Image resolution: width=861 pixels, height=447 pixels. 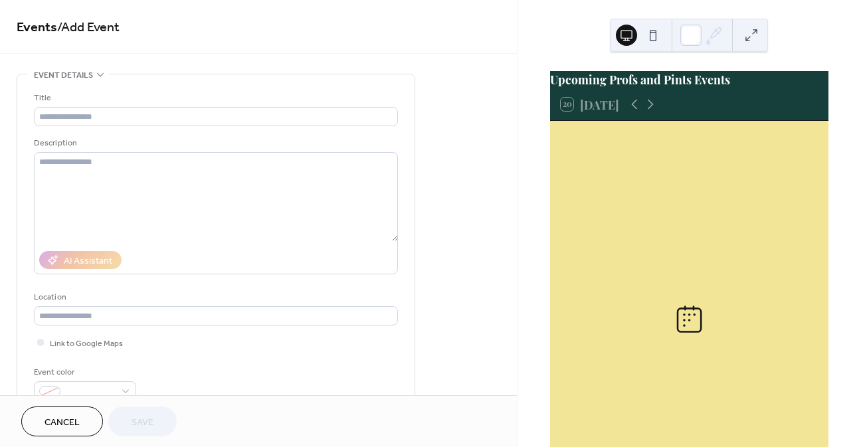 What do you see at coordinates (62, 421) in the screenshot?
I see `a: Cancel` at bounding box center [62, 421].